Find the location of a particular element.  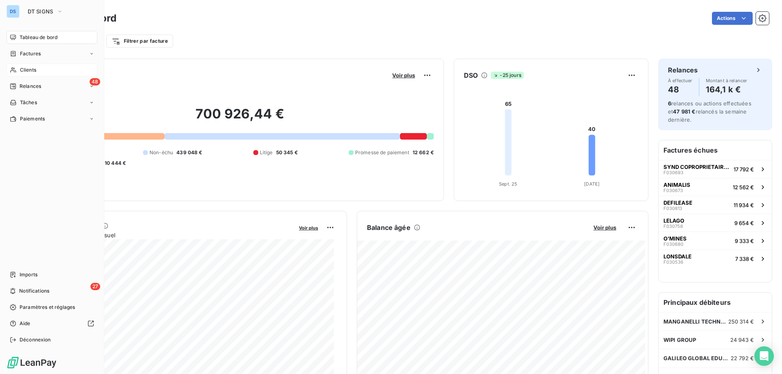

span: 6 is located at coordinates (670, 103).